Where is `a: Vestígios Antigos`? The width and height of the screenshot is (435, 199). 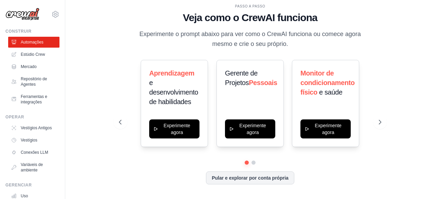 a: Vestígios Antigos is located at coordinates (34, 128).